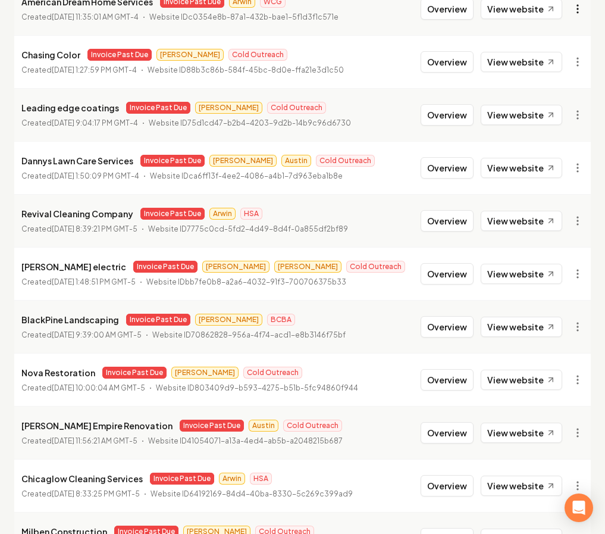 The width and height of the screenshot is (605, 534). What do you see at coordinates (70, 108) in the screenshot?
I see `p: Leading edge coatings` at bounding box center [70, 108].